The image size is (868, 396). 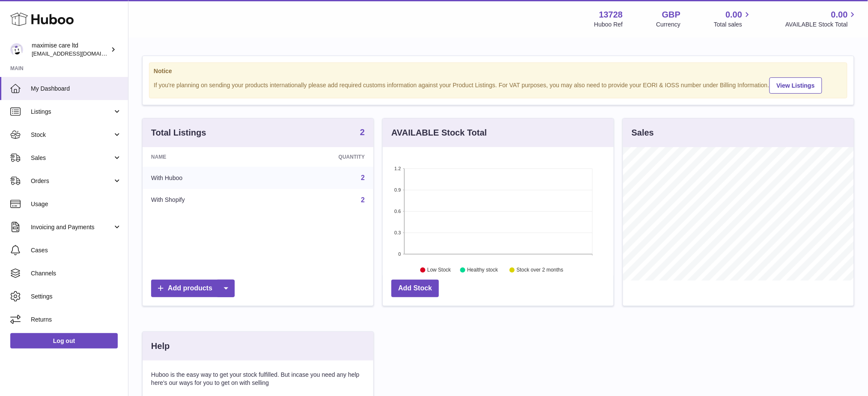 I want to click on div: Currency, so click(x=669, y=24).